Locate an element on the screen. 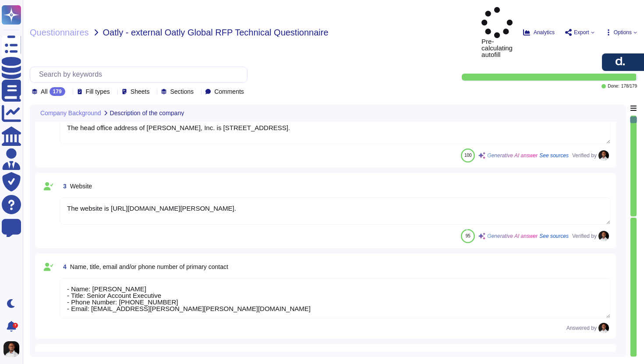  span: 100 is located at coordinates (468, 155).